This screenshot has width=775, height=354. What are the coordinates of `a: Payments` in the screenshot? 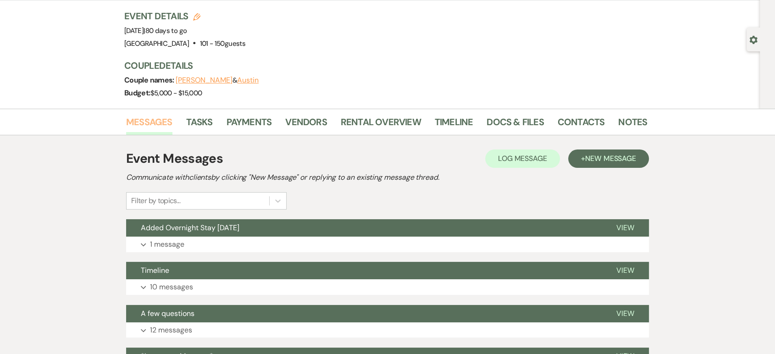 It's located at (249, 125).